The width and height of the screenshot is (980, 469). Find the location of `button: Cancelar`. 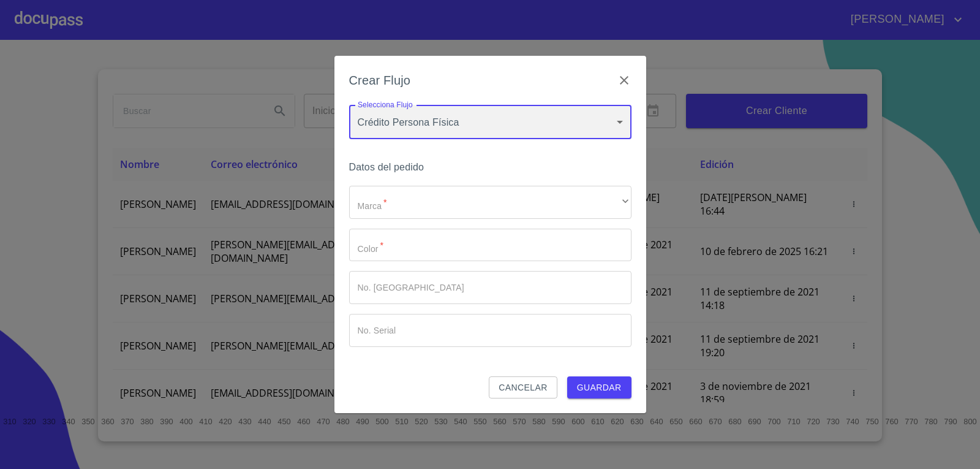

button: Cancelar is located at coordinates (523, 387).